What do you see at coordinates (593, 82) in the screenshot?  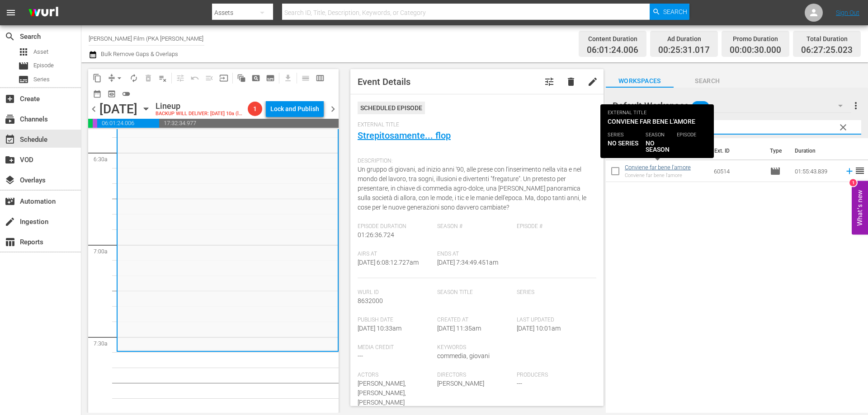 I see `button: edit` at bounding box center [593, 82].